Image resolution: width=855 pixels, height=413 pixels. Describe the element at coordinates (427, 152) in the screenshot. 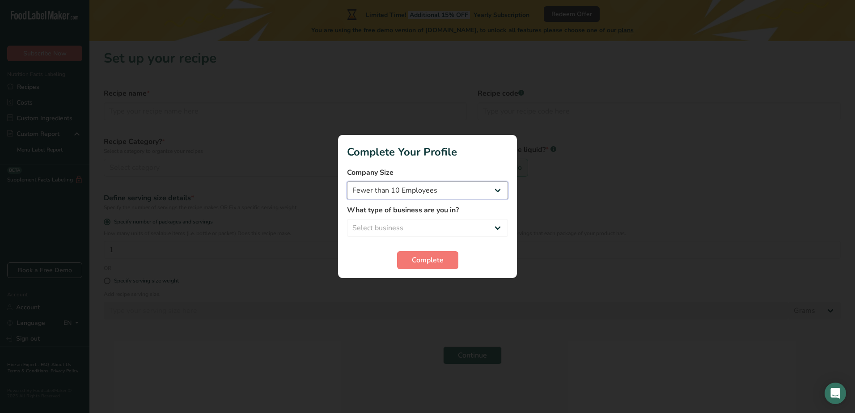

I see `h1: Complete Your Profile` at that location.